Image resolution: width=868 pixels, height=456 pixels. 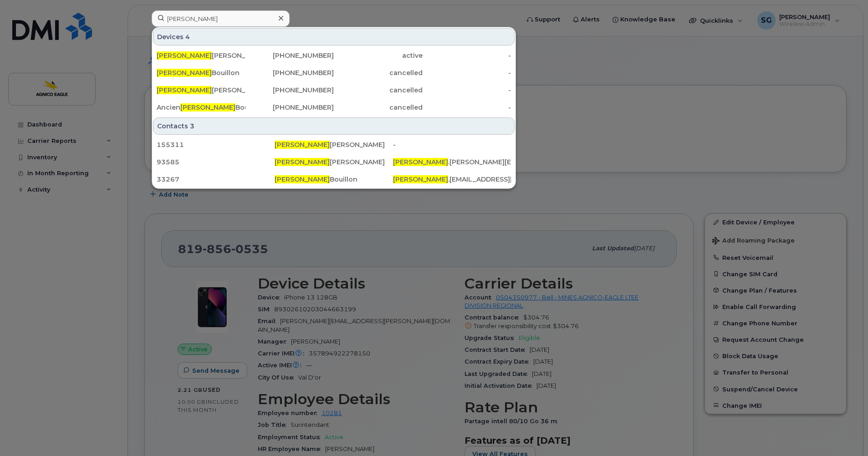 I want to click on div: Devices, so click(x=334, y=37).